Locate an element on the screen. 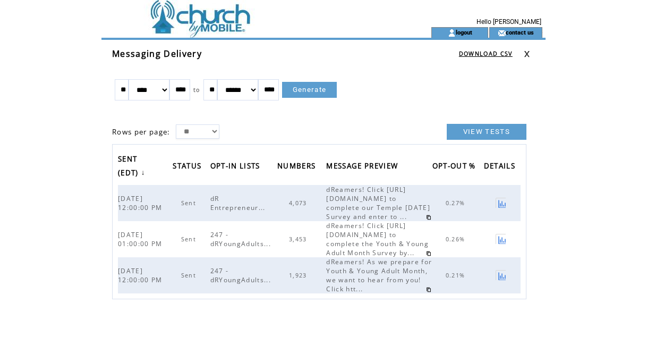  a: contact us is located at coordinates (520, 32).